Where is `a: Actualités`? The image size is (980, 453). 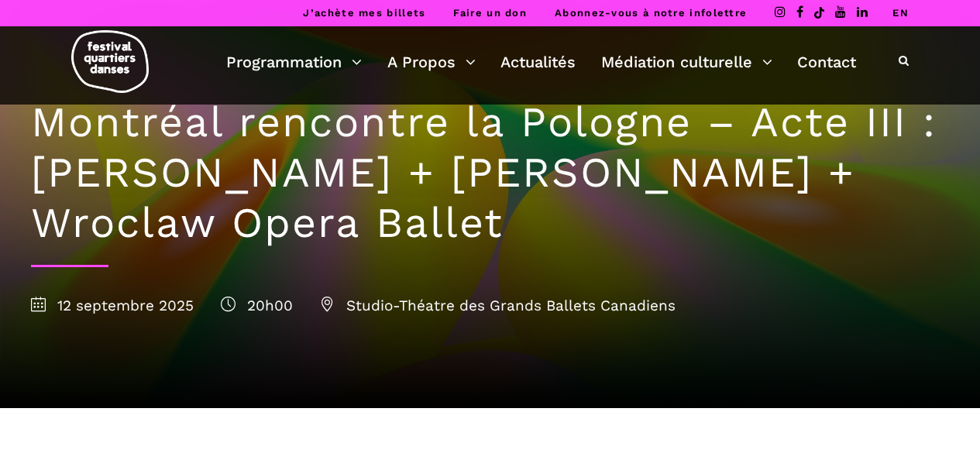 a: Actualités is located at coordinates (537, 62).